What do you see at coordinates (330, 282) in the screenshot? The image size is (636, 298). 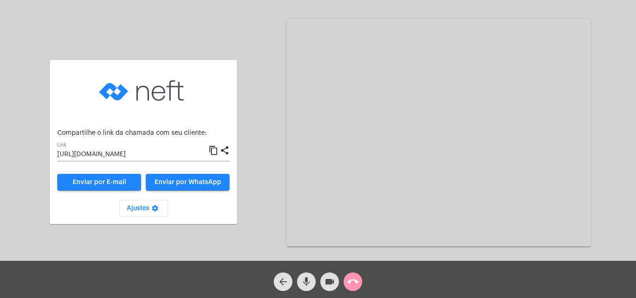 I see `mat-icon: videocam` at bounding box center [330, 282].